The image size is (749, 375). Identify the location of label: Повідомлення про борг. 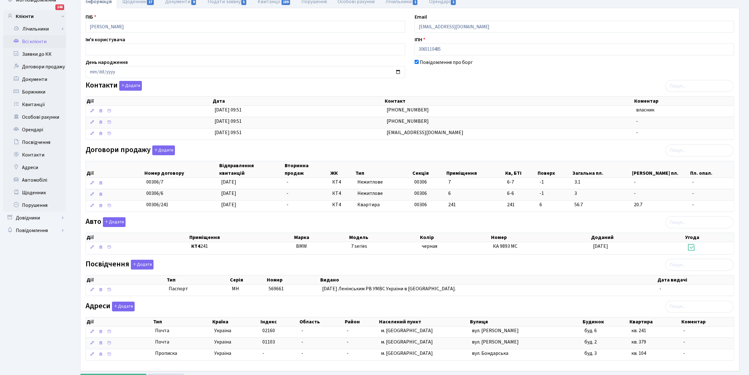
(446, 62).